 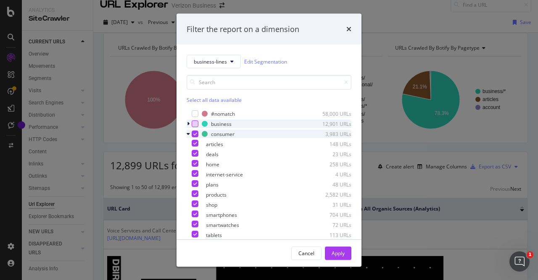 I want to click on div: 3,983 URLs, so click(x=331, y=133).